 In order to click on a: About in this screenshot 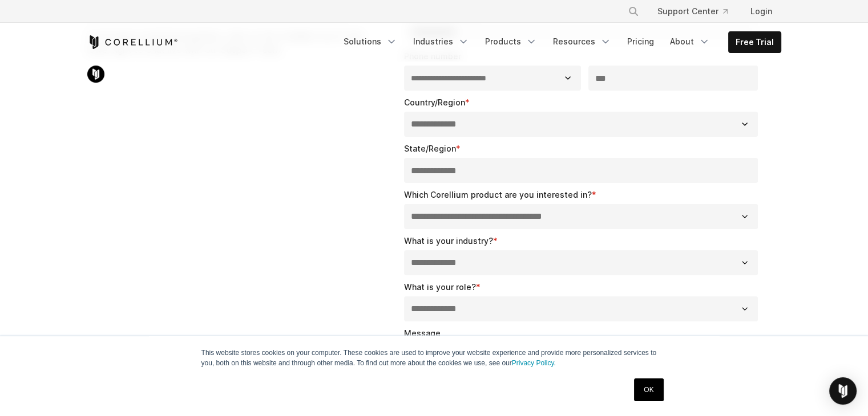, I will do `click(690, 41)`.